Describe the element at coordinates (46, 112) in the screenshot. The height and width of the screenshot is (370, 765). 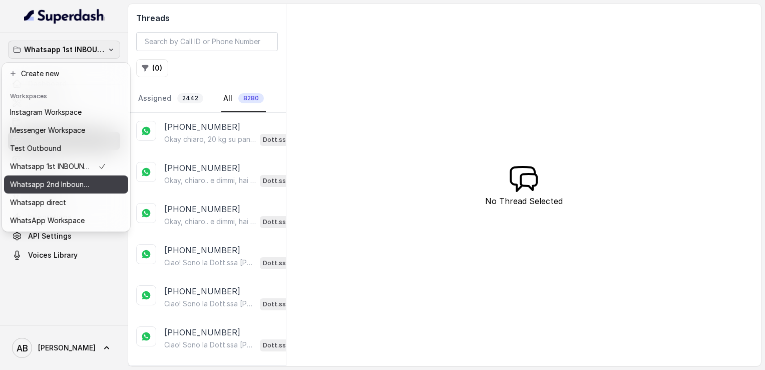
I see `p: Instagram Workspace` at that location.